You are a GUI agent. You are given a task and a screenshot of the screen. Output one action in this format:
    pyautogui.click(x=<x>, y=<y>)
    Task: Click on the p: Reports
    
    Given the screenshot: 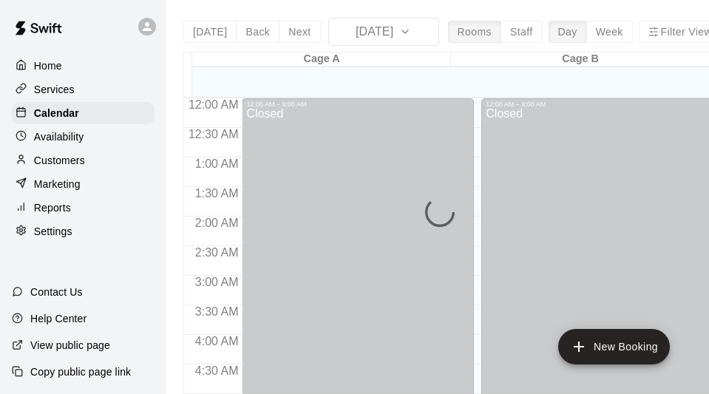 What is the action you would take?
    pyautogui.click(x=52, y=208)
    